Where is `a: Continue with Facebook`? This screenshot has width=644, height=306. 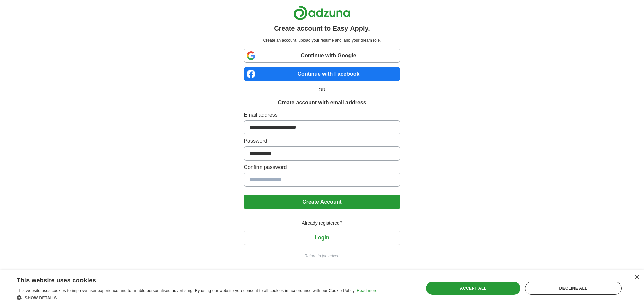 a: Continue with Facebook is located at coordinates (322, 74).